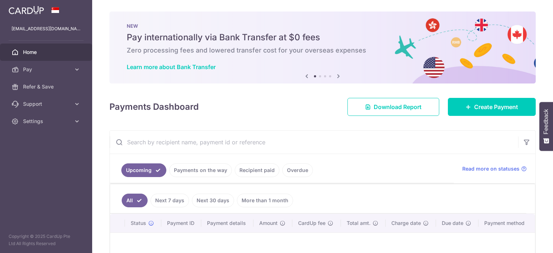 The image size is (553, 253). Describe the element at coordinates (138, 223) in the screenshot. I see `span: Status` at that location.